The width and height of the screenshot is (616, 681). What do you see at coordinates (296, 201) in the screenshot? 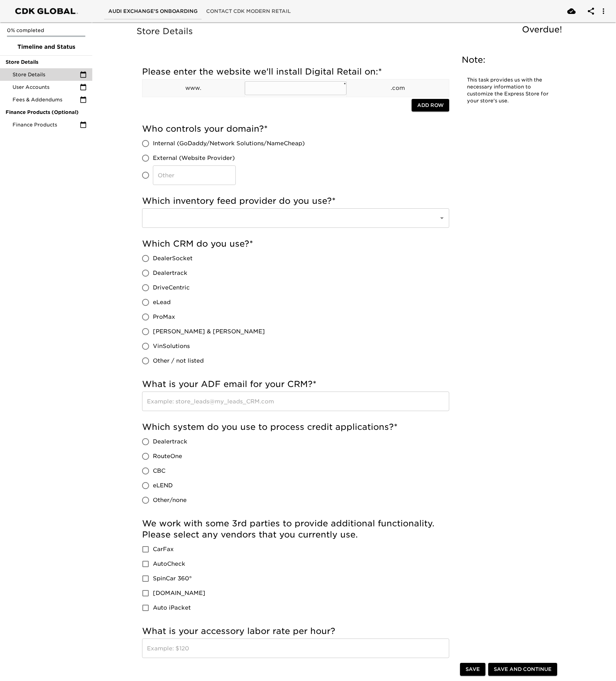
I see `h5: Which inventory feed provider do you use?` at bounding box center [296, 201].